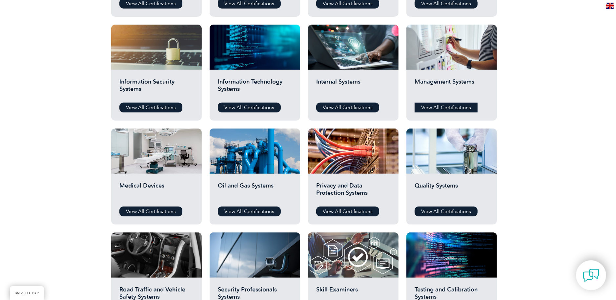 The image size is (616, 300). I want to click on h2: Information Technology Systems, so click(255, 88).